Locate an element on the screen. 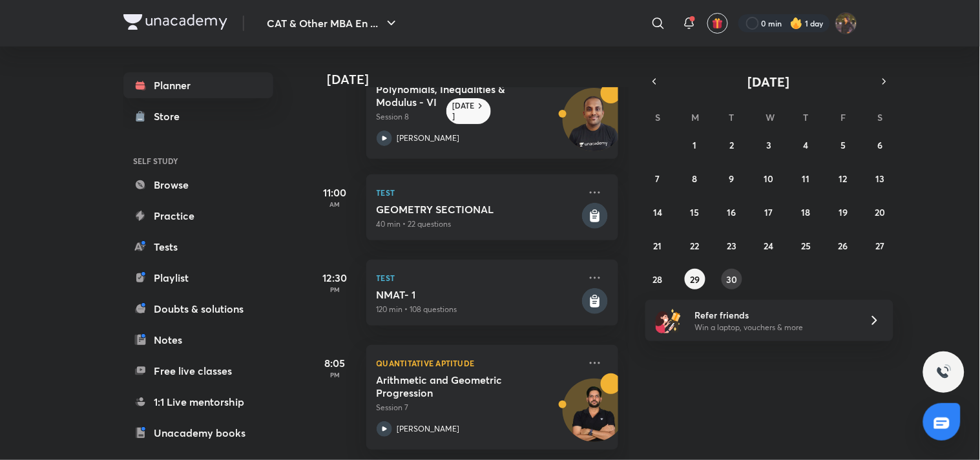 This screenshot has width=980, height=460. abbr: September 24, 2025 is located at coordinates (769, 246).